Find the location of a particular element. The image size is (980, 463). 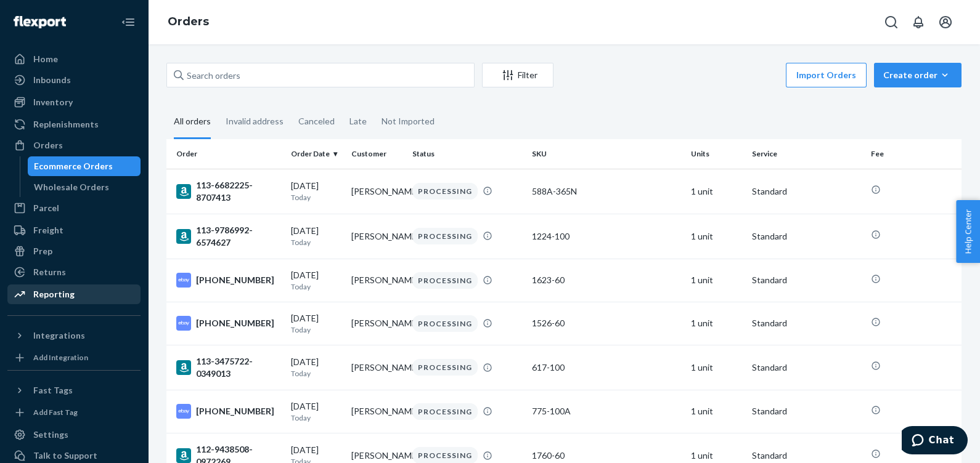

button: Help Center is located at coordinates (968, 232).